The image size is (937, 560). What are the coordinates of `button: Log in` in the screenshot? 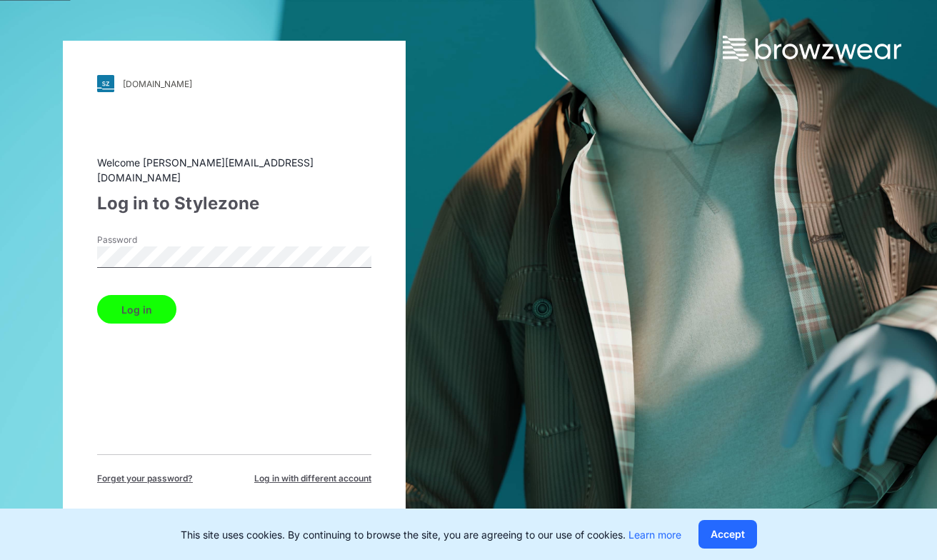 It's located at (136, 309).